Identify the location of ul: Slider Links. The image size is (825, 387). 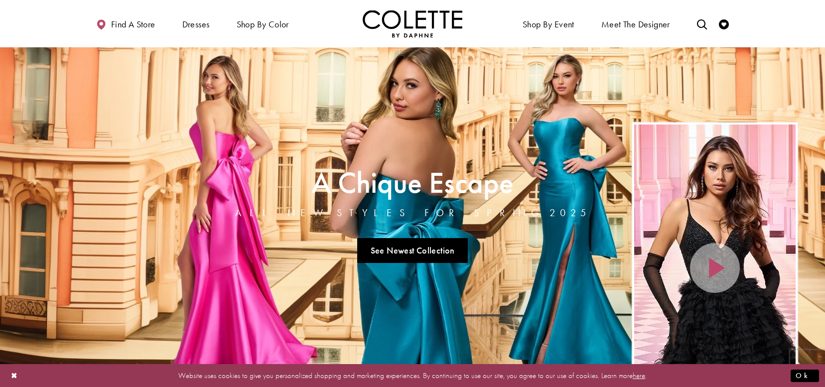
(412, 250).